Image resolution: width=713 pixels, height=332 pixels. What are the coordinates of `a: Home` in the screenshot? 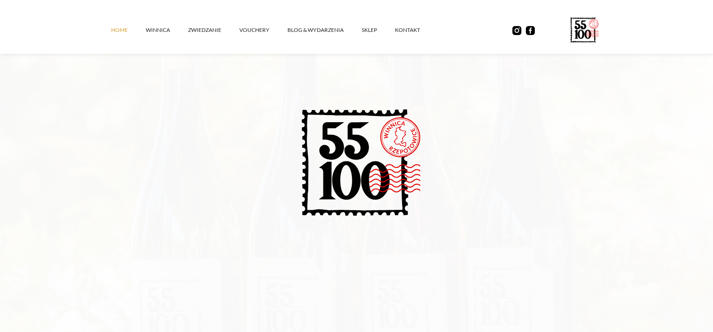 It's located at (128, 30).